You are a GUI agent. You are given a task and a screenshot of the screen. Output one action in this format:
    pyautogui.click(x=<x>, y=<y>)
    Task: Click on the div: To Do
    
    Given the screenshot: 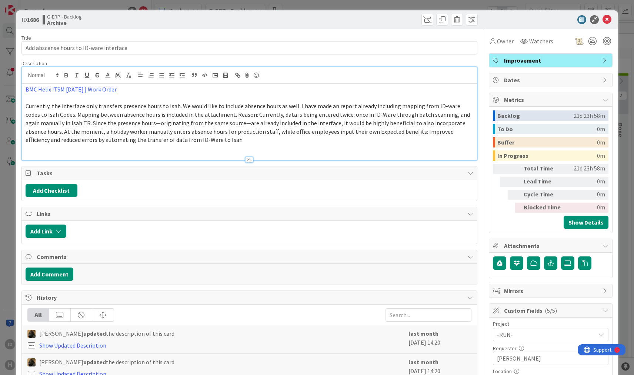 What is the action you would take?
    pyautogui.click(x=547, y=129)
    